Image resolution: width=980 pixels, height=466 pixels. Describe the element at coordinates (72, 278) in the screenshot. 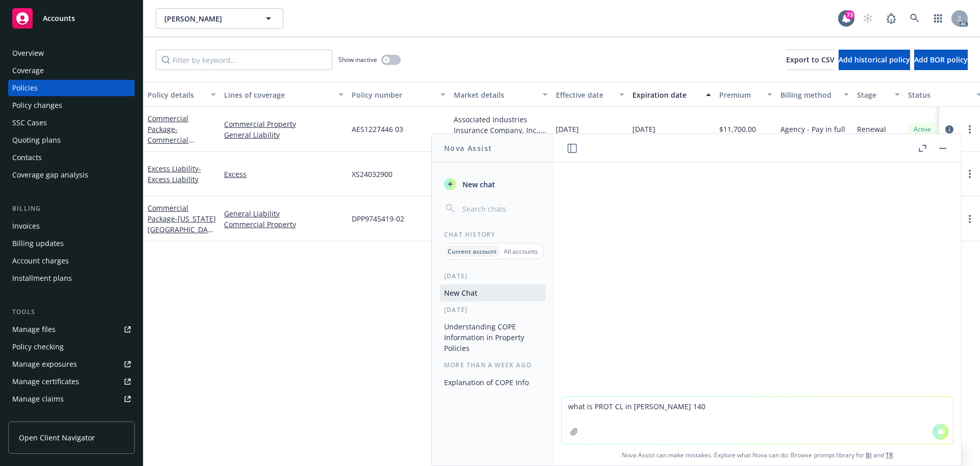

I see `a: Installment plans` at that location.